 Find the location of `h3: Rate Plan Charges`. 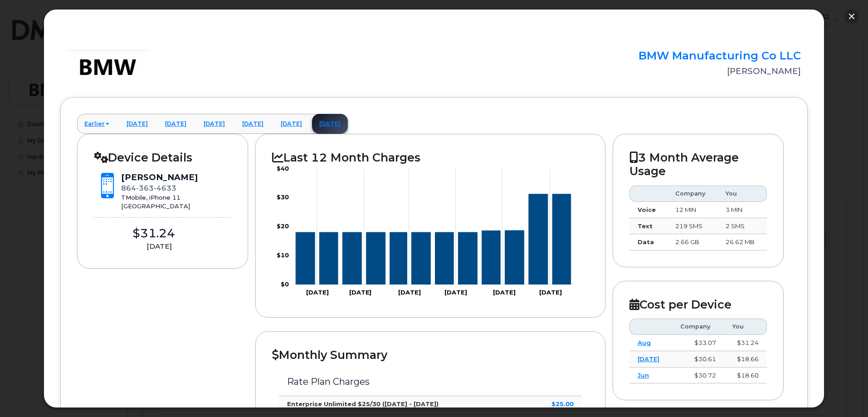

h3: Rate Plan Charges is located at coordinates (430, 382).